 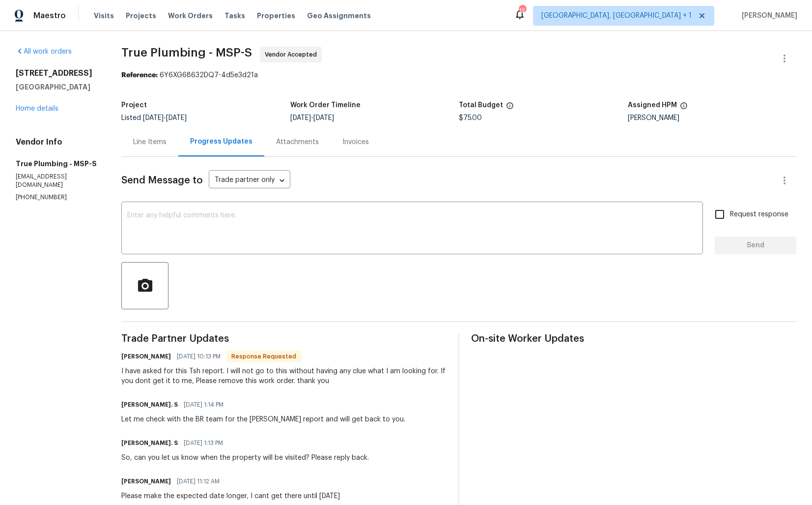 What do you see at coordinates (481, 105) in the screenshot?
I see `h5: Total Budget` at bounding box center [481, 105].